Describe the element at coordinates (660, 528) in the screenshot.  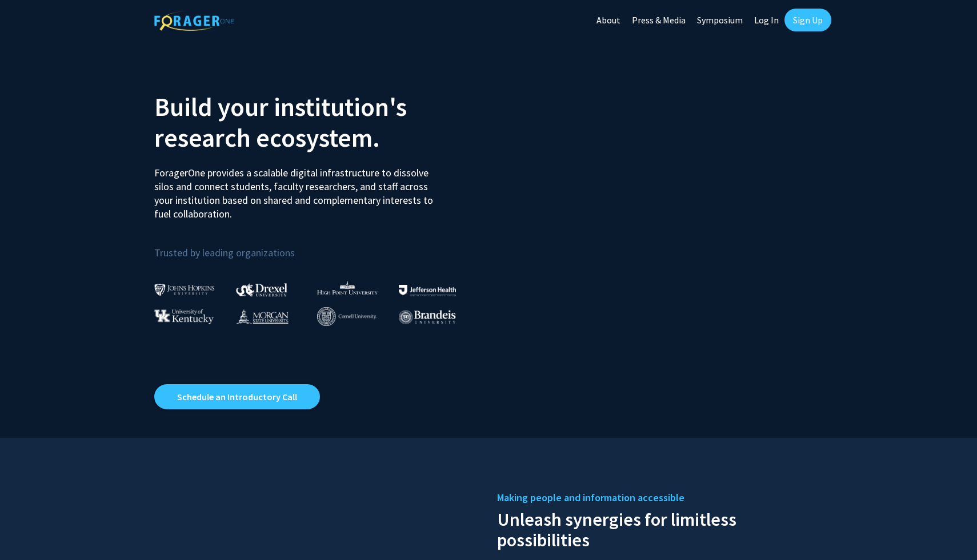
I see `h2: Unleash synergies for limitless possibilities` at that location.